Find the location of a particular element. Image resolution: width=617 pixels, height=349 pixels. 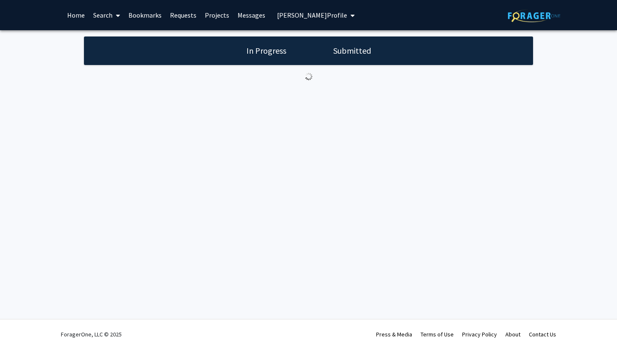

a: Terms of Use is located at coordinates (437, 334).